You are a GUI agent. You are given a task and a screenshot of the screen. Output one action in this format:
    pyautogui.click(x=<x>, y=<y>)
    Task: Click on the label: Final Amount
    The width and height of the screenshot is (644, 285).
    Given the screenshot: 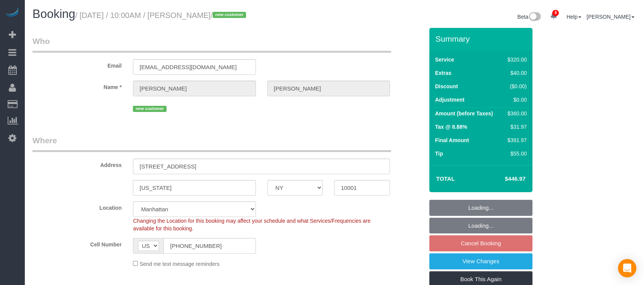 What is the action you would take?
    pyautogui.click(x=452, y=140)
    